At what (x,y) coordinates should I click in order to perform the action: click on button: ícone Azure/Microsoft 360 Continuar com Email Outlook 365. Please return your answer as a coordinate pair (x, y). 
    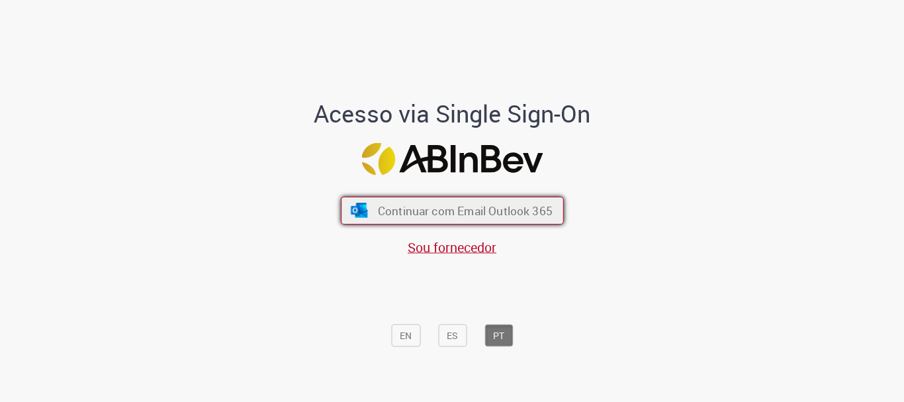
    Looking at the image, I should click on (452, 210).